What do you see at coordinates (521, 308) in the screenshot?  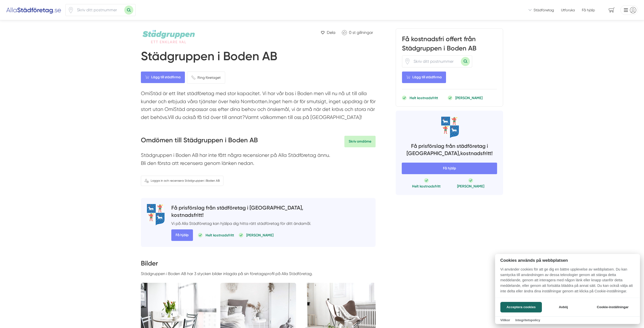 I see `button: Acceptera cookies` at bounding box center [521, 308].